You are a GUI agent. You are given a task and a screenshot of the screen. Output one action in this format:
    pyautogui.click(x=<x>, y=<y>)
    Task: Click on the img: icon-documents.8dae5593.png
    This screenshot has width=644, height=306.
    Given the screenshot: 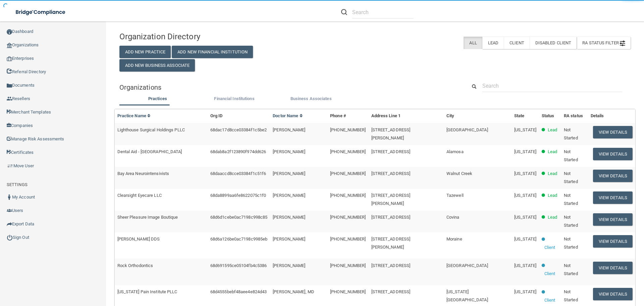 What is the action you would take?
    pyautogui.click(x=9, y=86)
    